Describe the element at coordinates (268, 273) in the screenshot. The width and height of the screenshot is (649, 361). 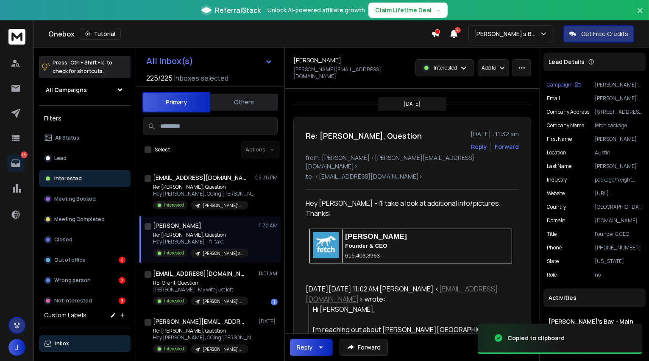
I see `p: 11:01 AM` at that location.